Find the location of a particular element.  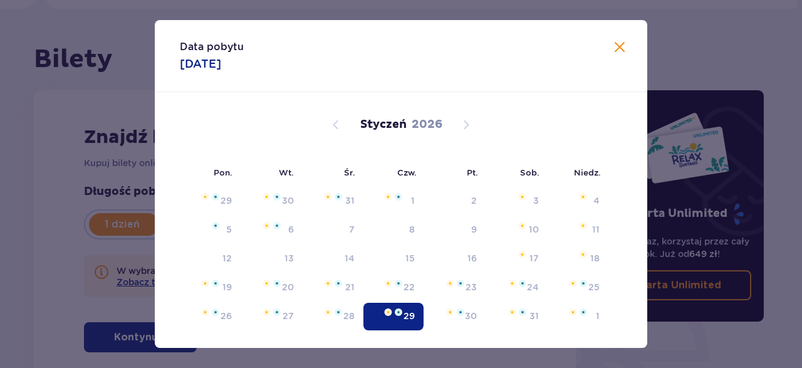

p: Styczeń is located at coordinates (383, 125).